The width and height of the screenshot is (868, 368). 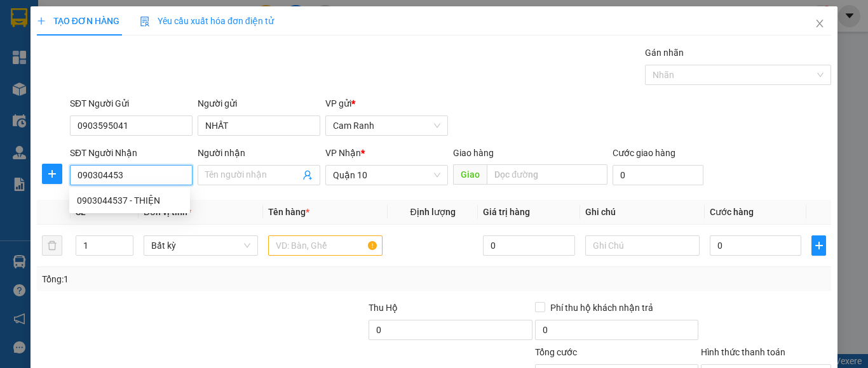 What do you see at coordinates (432, 212) in the screenshot?
I see `span: Định lượng` at bounding box center [432, 212].